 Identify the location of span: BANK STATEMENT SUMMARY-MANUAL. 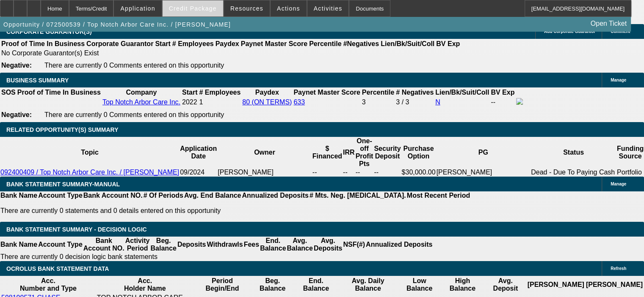
(63, 184).